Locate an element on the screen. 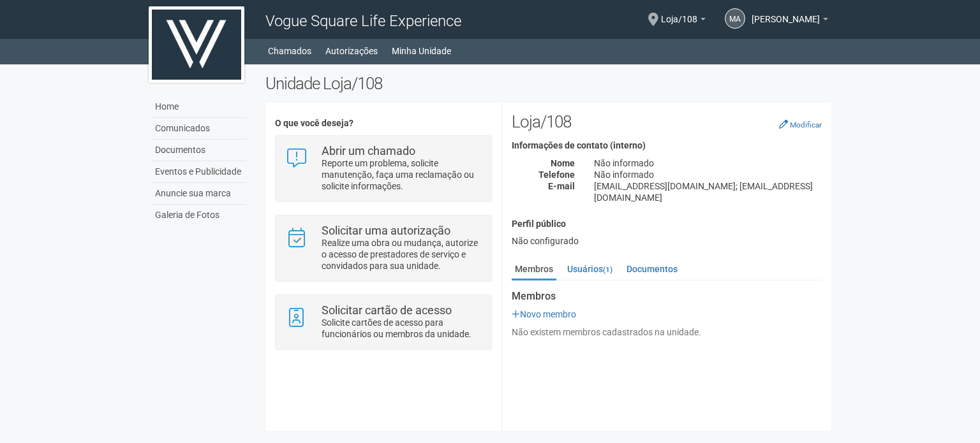 The width and height of the screenshot is (980, 443). div: Não configurado is located at coordinates (667, 241).